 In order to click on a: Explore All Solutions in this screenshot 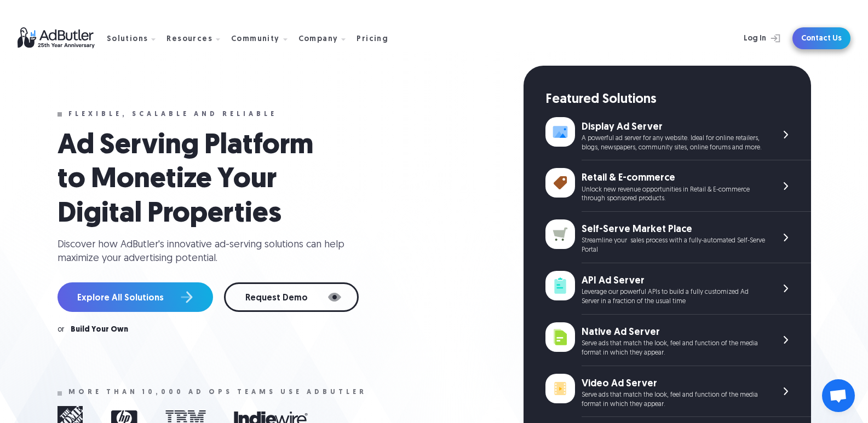, I will do `click(135, 297)`.